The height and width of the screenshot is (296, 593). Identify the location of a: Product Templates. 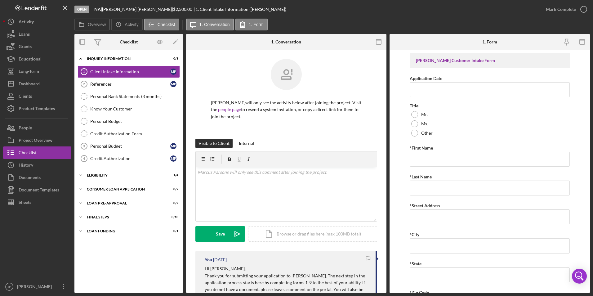
(37, 109).